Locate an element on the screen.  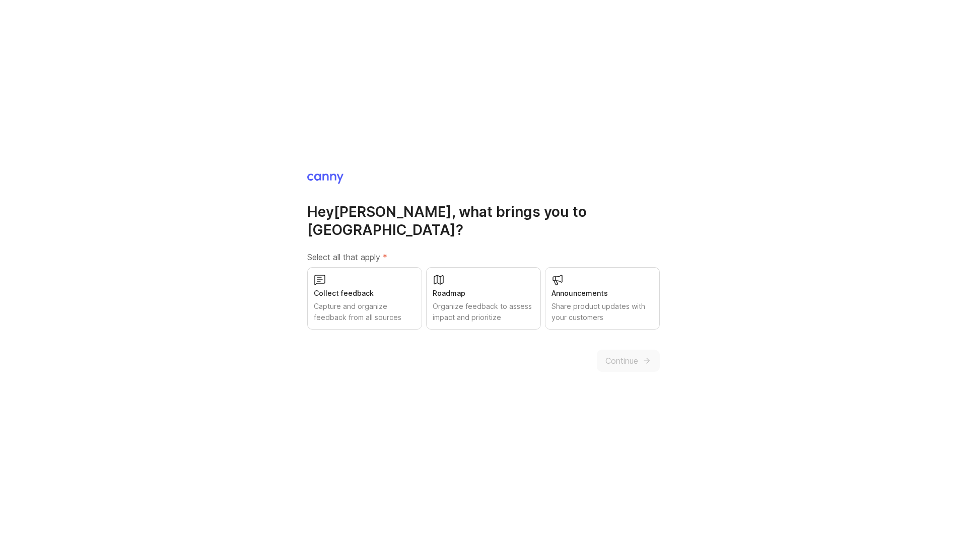
label: Select all that apply is located at coordinates (484, 257).